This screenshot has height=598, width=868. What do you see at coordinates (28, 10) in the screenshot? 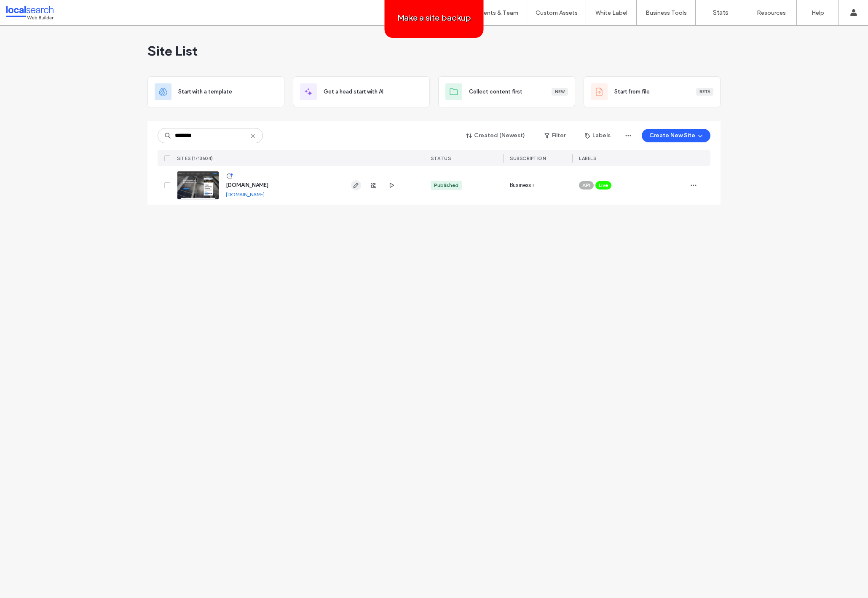
I see `span: Help` at bounding box center [28, 10].